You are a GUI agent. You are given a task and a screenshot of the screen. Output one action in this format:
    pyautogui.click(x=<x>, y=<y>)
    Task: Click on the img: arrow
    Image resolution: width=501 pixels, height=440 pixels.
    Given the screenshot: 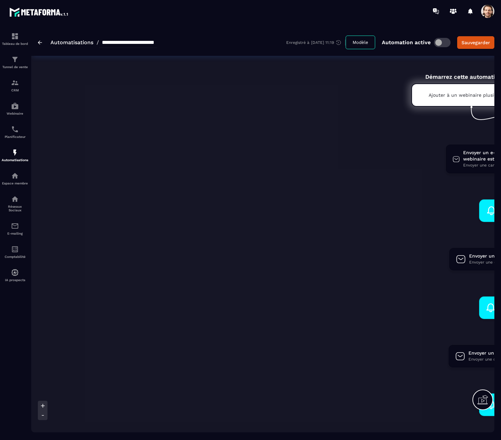 What is the action you would take?
    pyautogui.click(x=40, y=43)
    